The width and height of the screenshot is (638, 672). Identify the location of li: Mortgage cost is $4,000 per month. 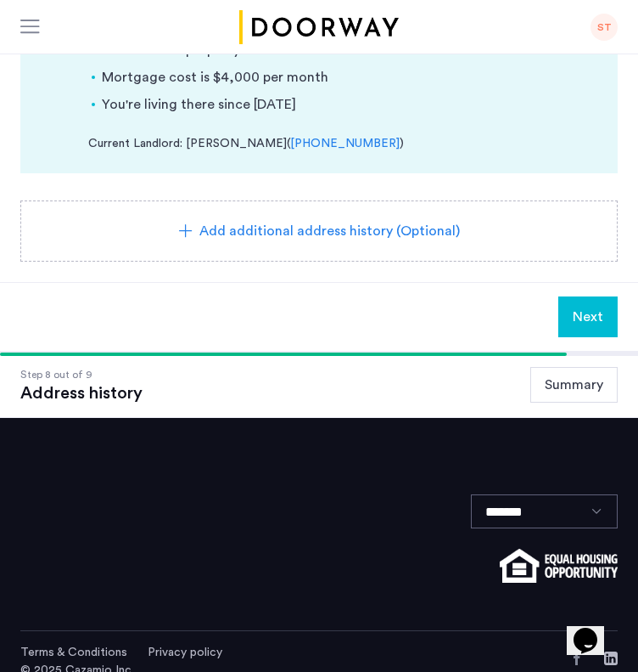
(346, 77).